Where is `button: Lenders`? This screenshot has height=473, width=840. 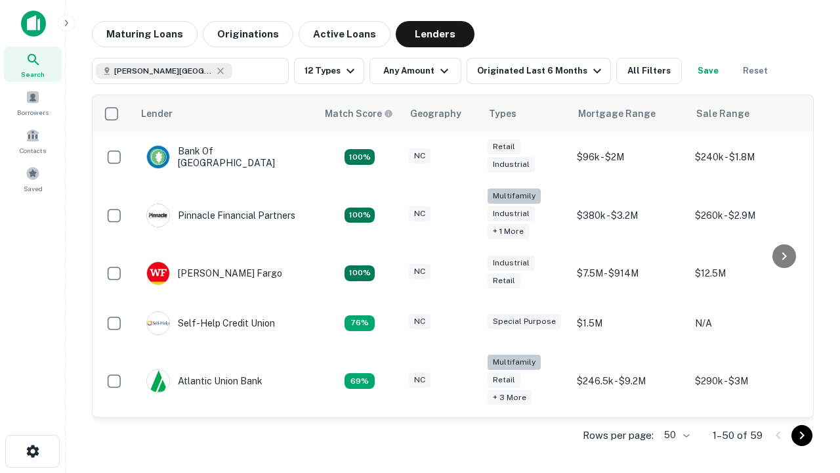 button: Lenders is located at coordinates (435, 34).